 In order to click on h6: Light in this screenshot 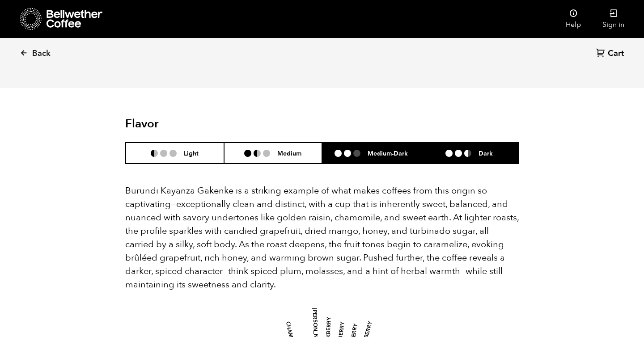, I will do `click(191, 153)`.